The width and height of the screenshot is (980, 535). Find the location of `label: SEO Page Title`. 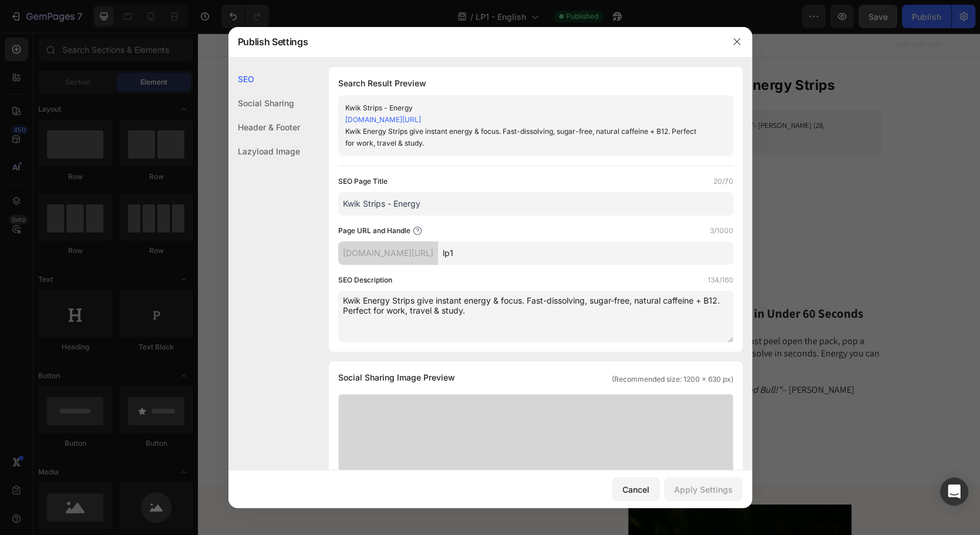

label: SEO Page Title is located at coordinates (363, 181).